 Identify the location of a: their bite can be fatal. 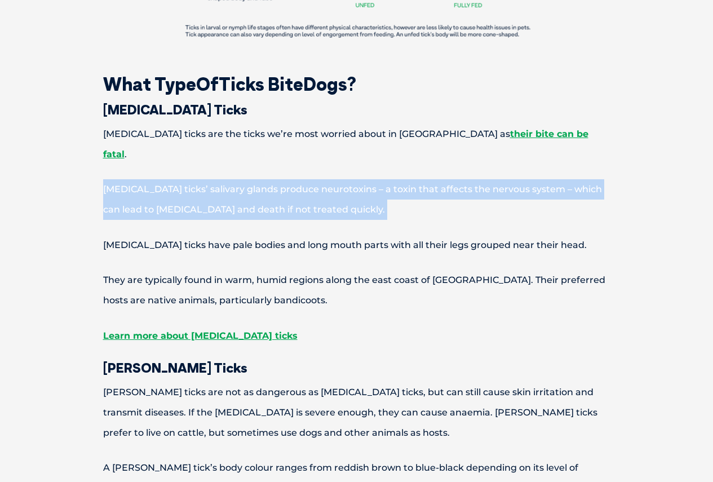
(345, 144).